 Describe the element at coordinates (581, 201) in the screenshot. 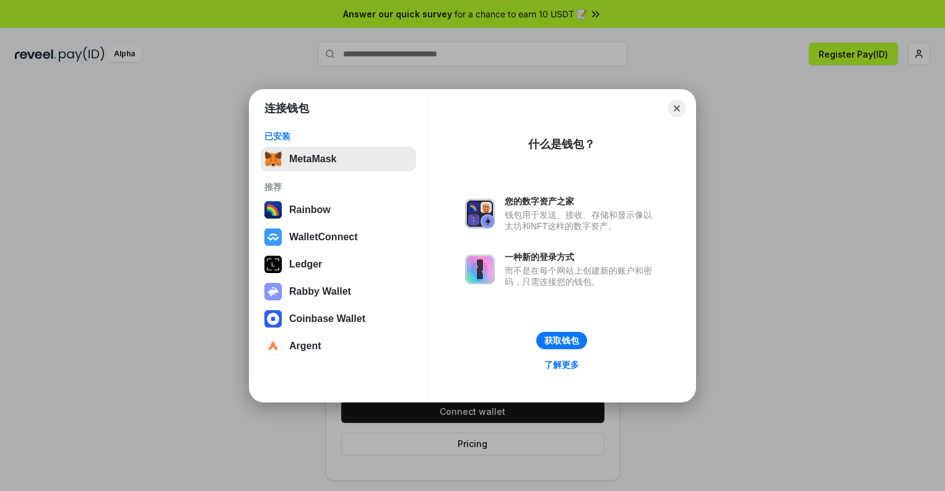

I see `div: 您的数字资产之家` at that location.